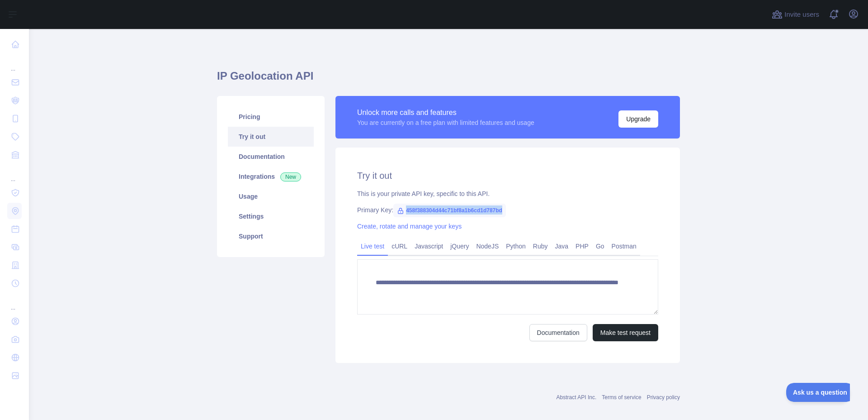 Image resolution: width=868 pixels, height=420 pixels. I want to click on a: Ruby, so click(540, 246).